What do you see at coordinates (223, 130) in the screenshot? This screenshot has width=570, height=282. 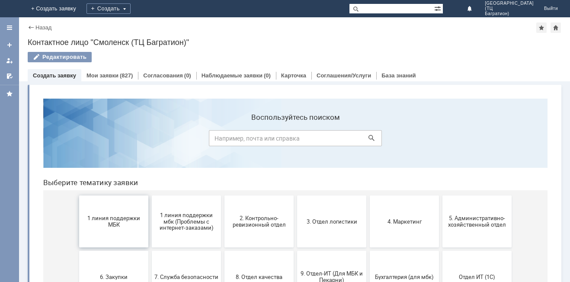 I see `span: 2. Контрольно-ревизионный отдел` at bounding box center [223, 130].